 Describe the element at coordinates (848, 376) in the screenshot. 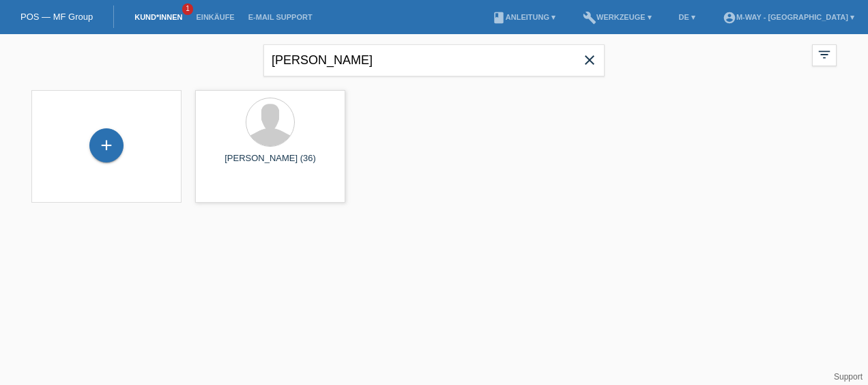

I see `a: Support` at that location.